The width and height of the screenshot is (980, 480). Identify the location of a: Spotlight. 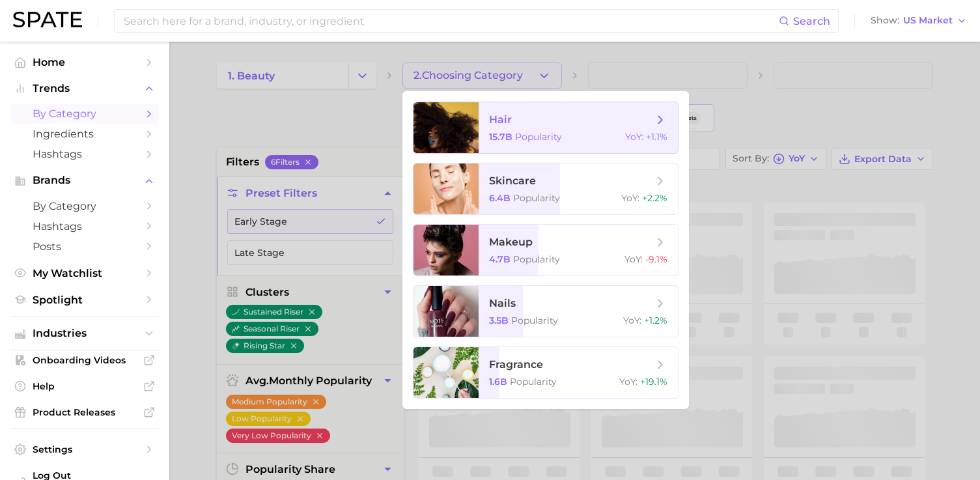
(84, 300).